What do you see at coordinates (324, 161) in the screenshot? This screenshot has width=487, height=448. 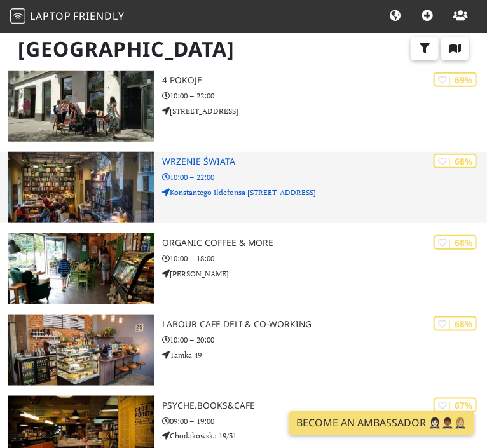 I see `h3: Wrzenie Świata` at bounding box center [324, 161].